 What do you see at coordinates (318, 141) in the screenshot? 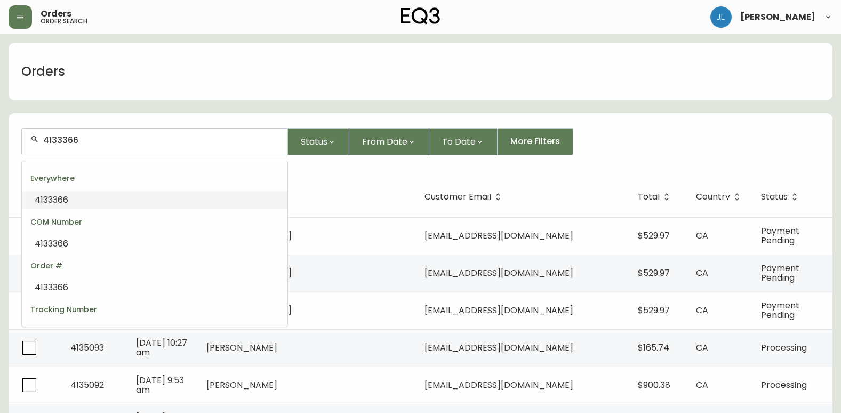
I see `button: Status` at bounding box center [318, 141].